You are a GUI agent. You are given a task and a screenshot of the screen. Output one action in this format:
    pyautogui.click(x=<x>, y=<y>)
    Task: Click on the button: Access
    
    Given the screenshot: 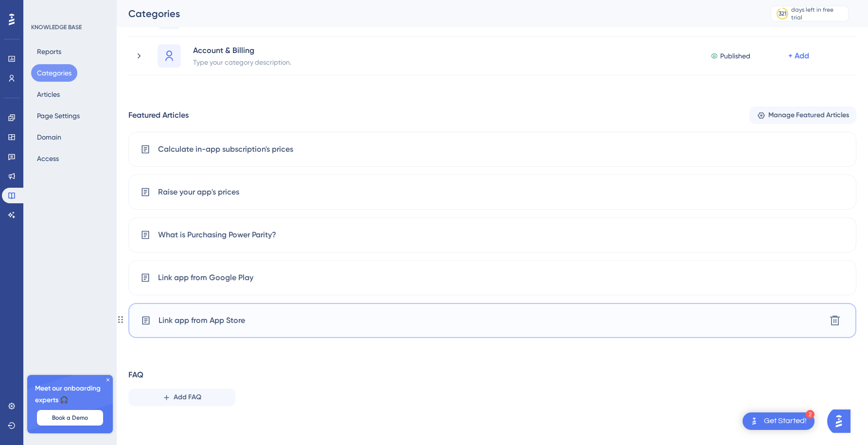 What is the action you would take?
    pyautogui.click(x=48, y=159)
    